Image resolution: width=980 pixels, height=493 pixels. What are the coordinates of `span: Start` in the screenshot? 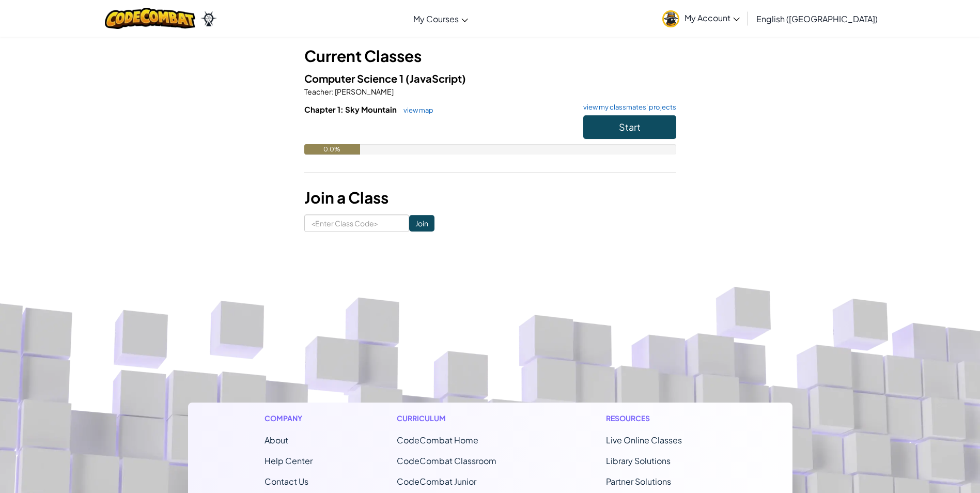 It's located at (630, 127).